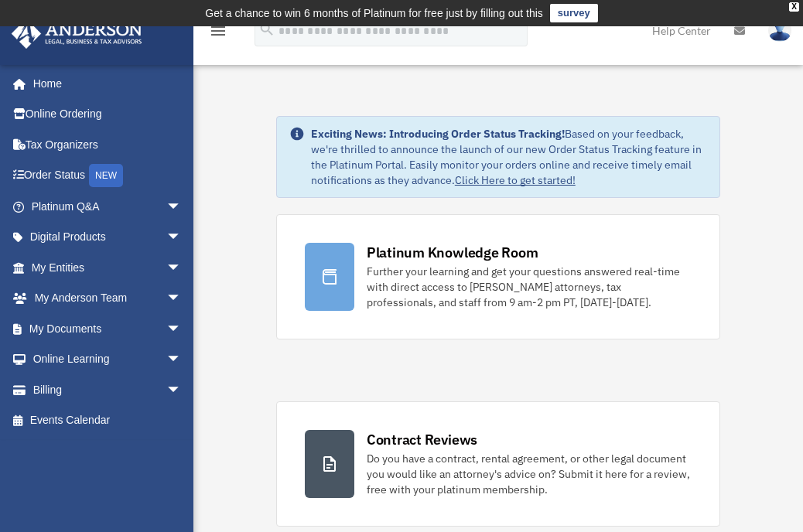 The width and height of the screenshot is (803, 532). Describe the element at coordinates (529, 287) in the screenshot. I see `div: Further your learning and get your questions answered real-time with direct access to [PERSON_NAM...` at that location.